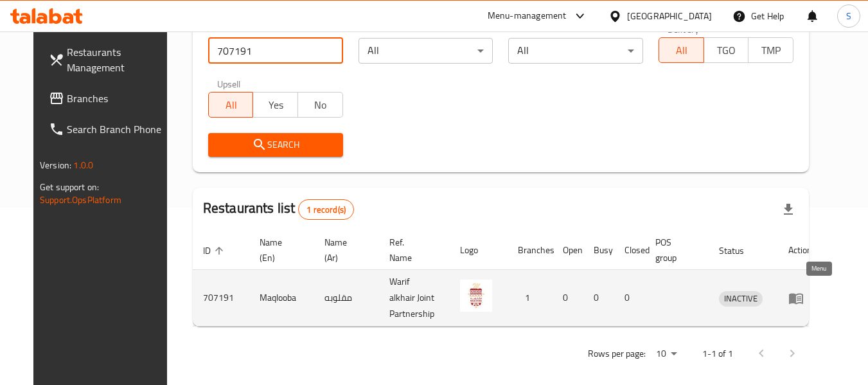 The width and height of the screenshot is (868, 385). I want to click on input: Search for restaurant name or ID.., so click(276, 51).